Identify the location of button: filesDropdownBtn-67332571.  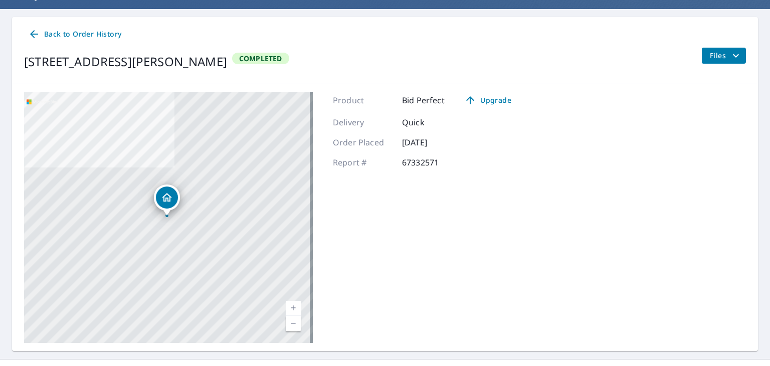
(723, 56).